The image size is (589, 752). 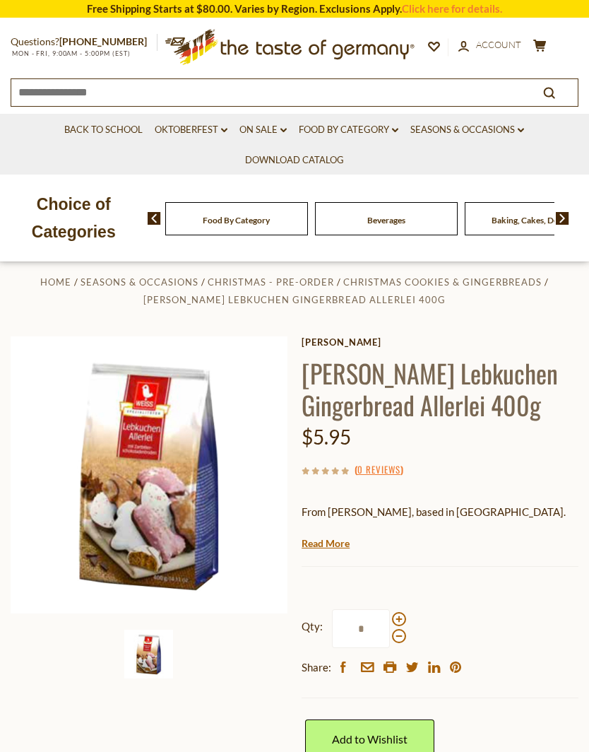 I want to click on span: MON - FRI, 9:00AM - 5:00PM (EST), so click(x=71, y=53).